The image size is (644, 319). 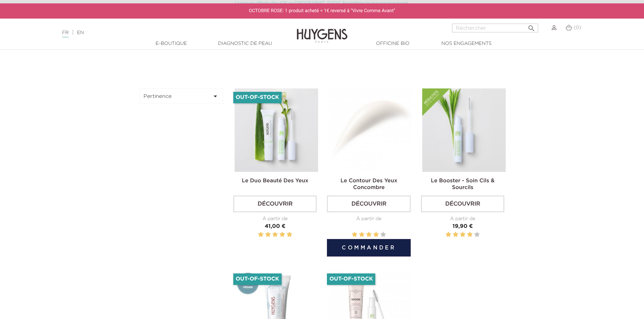 I want to click on input: Rechercher, so click(x=495, y=28).